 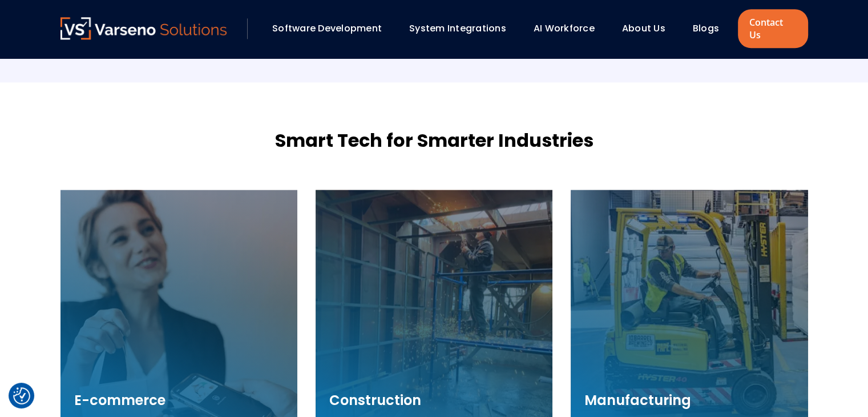 I want to click on div: About Us, so click(x=649, y=28).